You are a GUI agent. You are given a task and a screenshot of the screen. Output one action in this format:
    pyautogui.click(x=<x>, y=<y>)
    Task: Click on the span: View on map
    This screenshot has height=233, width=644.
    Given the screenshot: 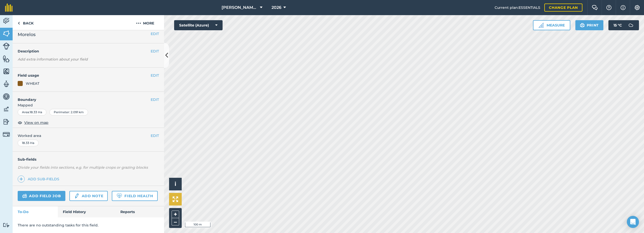 What is the action you would take?
    pyautogui.click(x=36, y=123)
    